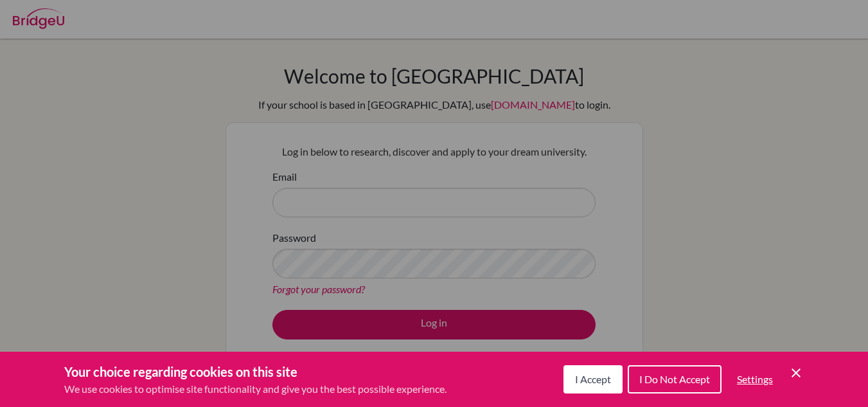  What do you see at coordinates (675, 379) in the screenshot?
I see `button: I Do Not Accept` at bounding box center [675, 379].